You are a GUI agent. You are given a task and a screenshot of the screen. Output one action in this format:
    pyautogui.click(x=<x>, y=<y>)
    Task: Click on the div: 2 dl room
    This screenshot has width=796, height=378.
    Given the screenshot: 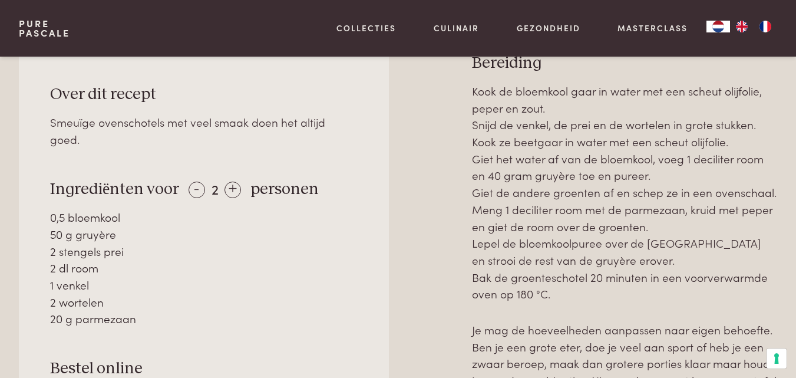 What is the action you would take?
    pyautogui.click(x=203, y=267)
    